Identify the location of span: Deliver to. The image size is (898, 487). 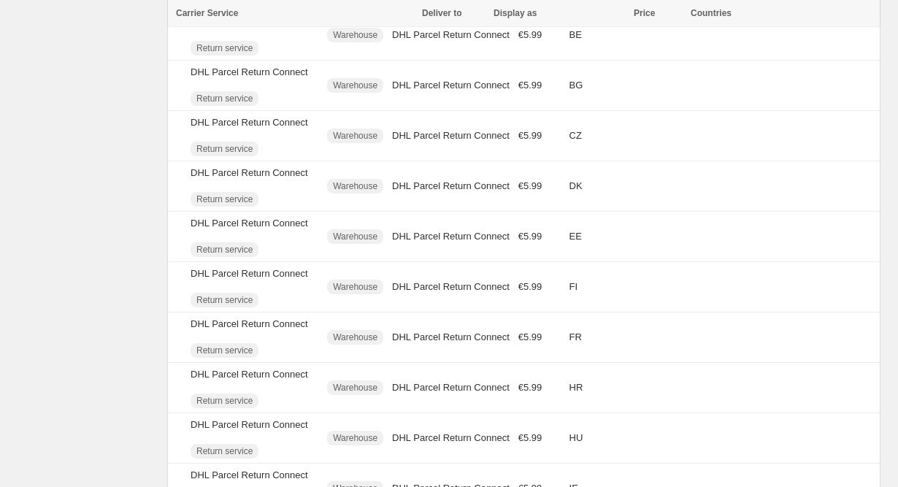
(442, 13).